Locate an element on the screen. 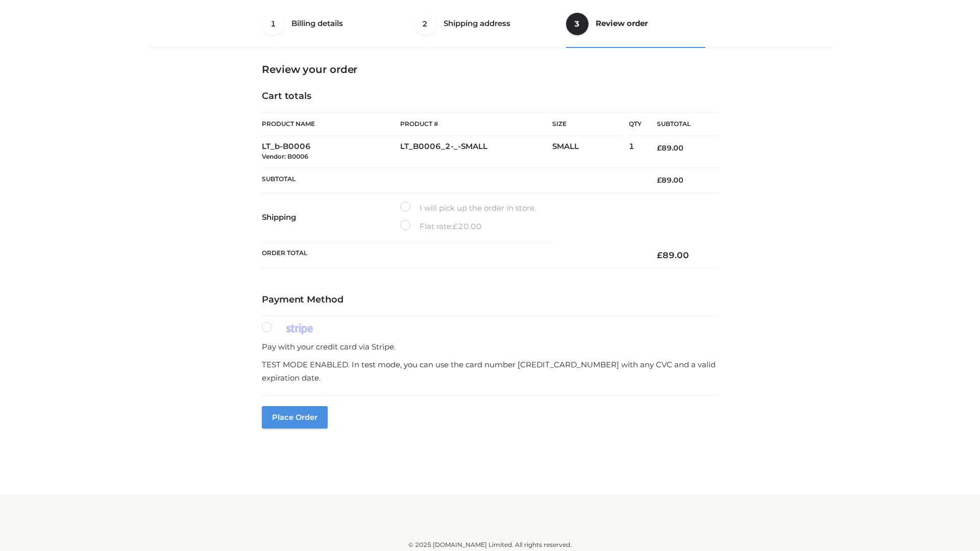 The height and width of the screenshot is (551, 980). h3: Review your order is located at coordinates (490, 69).